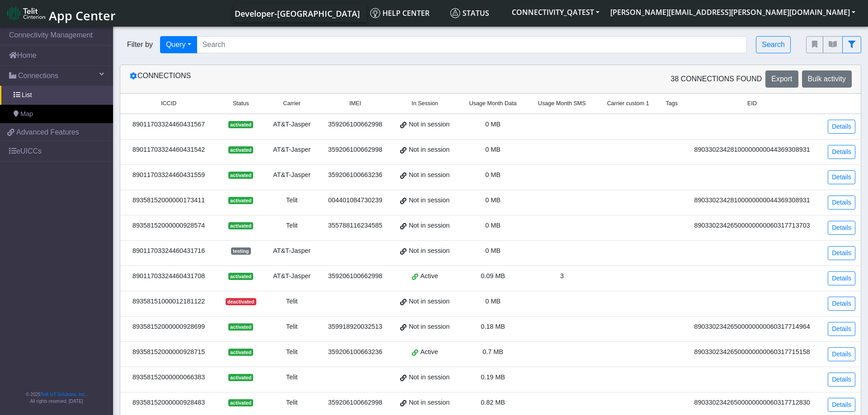 Image resolution: width=868 pixels, height=415 pixels. I want to click on div: 3, so click(561, 277).